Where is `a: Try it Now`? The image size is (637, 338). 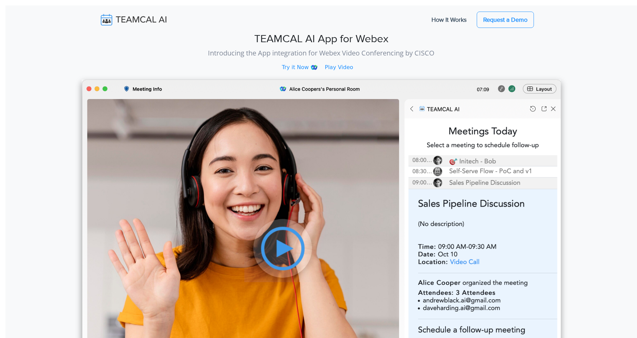 a: Try it Now is located at coordinates (301, 67).